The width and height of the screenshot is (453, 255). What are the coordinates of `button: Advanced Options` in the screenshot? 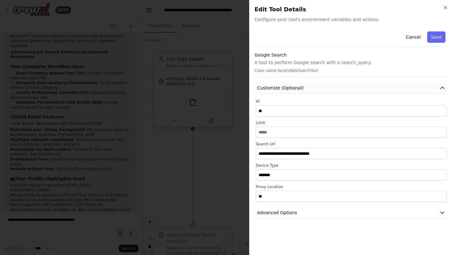 It's located at (351, 213).